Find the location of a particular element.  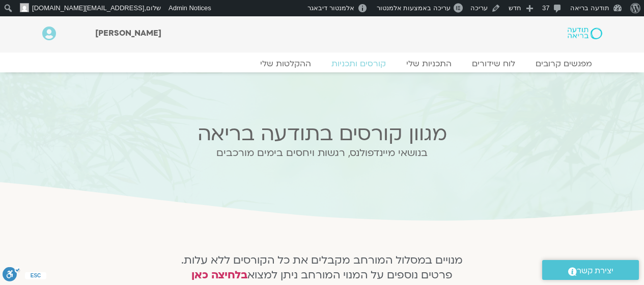

a: לוח שידורים is located at coordinates (493, 64).